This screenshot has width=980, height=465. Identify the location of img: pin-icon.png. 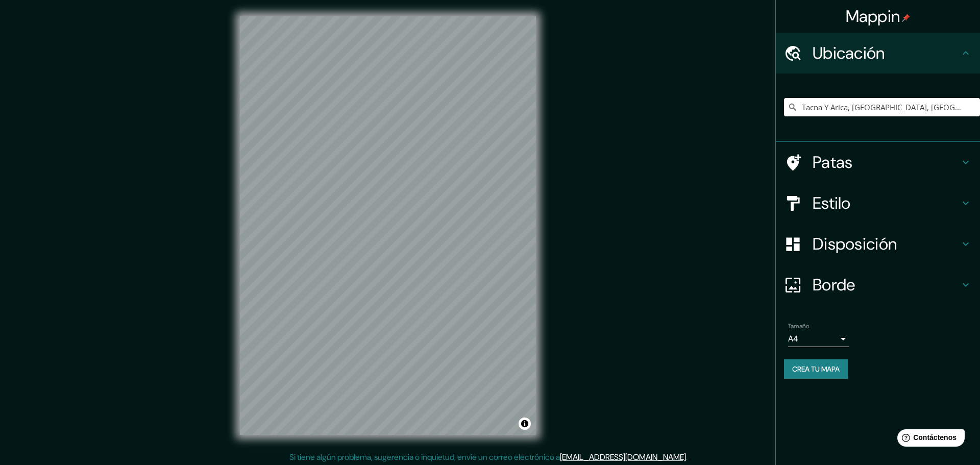
(906, 18).